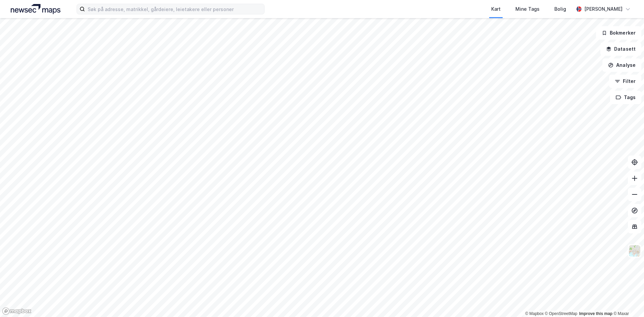 The height and width of the screenshot is (317, 644). Describe the element at coordinates (175, 9) in the screenshot. I see `input: Søk på adresse, matrikkel, gårdeiere, leietakere eller personer` at that location.